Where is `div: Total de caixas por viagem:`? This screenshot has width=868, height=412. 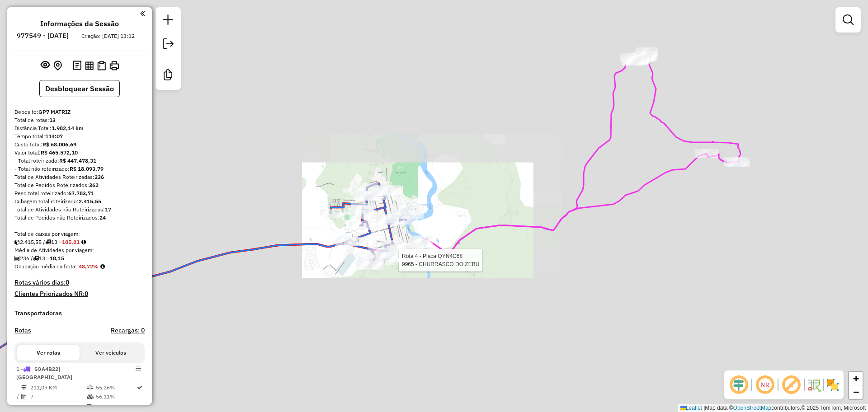 div: Total de caixas por viagem: is located at coordinates (80, 234).